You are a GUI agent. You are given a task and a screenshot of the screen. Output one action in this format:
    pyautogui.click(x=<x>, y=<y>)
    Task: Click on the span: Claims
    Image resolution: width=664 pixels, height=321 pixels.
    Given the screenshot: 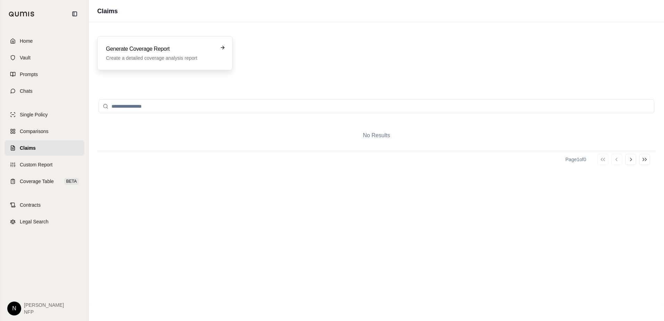 What is the action you would take?
    pyautogui.click(x=28, y=148)
    